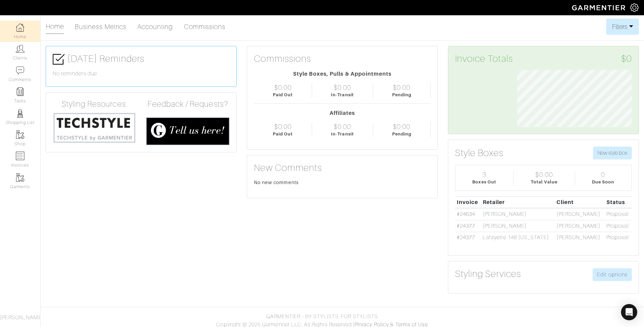 The height and width of the screenshot is (327, 644). What do you see at coordinates (480, 153) in the screenshot?
I see `h3: Style Boxes` at bounding box center [480, 153].